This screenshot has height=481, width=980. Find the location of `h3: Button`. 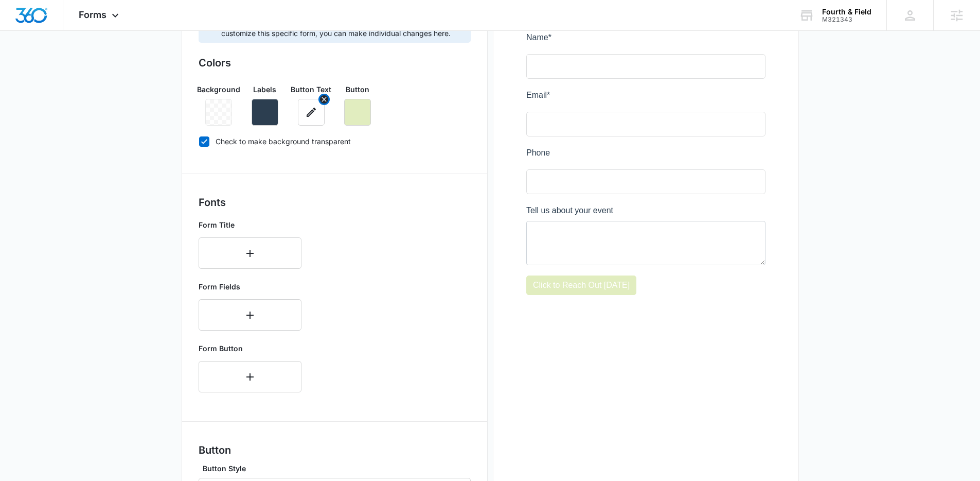

h3: Button is located at coordinates (335, 450).